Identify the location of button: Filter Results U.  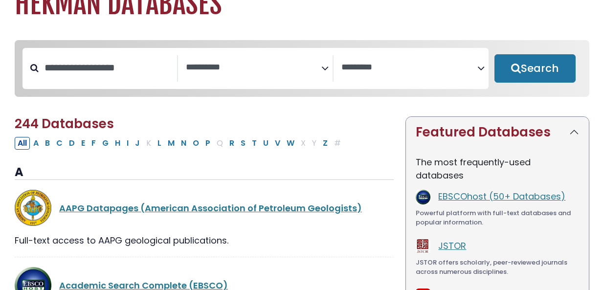
(266, 143).